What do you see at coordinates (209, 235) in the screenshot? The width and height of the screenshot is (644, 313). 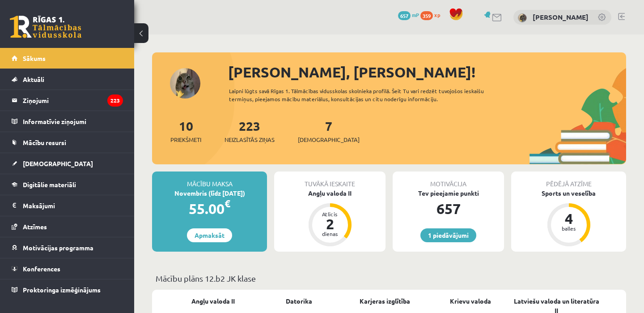 I see `a: Apmaksāt` at bounding box center [209, 235].